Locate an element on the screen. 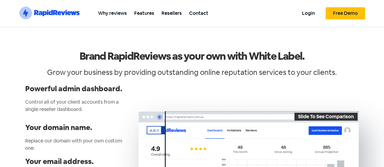 Image resolution: width=384 pixels, height=167 pixels. h2: Brand RapidReviews as your own with White Label. is located at coordinates (192, 56).